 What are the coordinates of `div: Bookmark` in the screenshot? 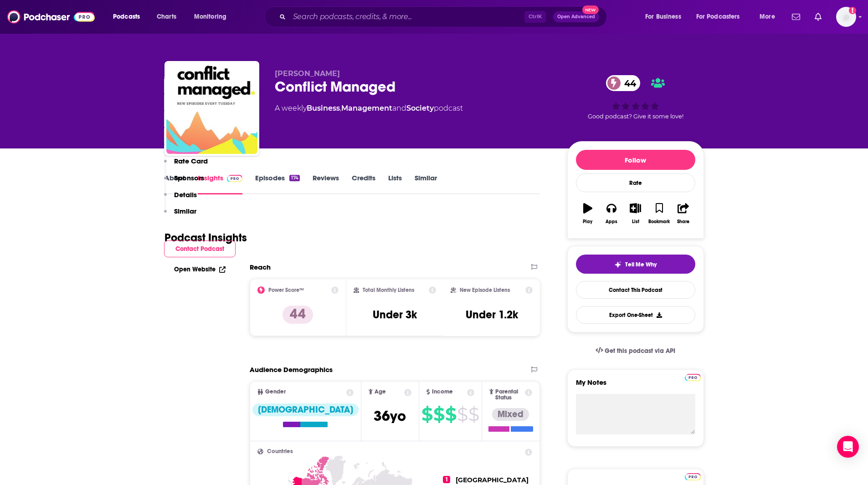 It's located at (659, 222).